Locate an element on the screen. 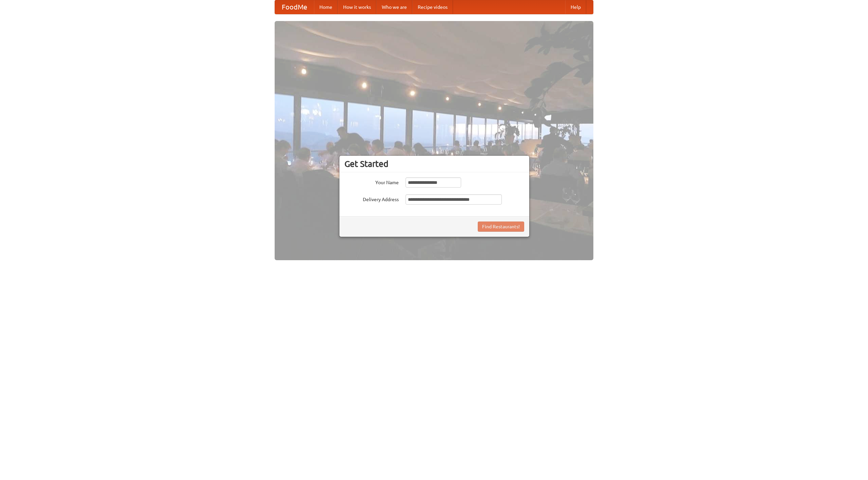  a: Home is located at coordinates (326, 7).